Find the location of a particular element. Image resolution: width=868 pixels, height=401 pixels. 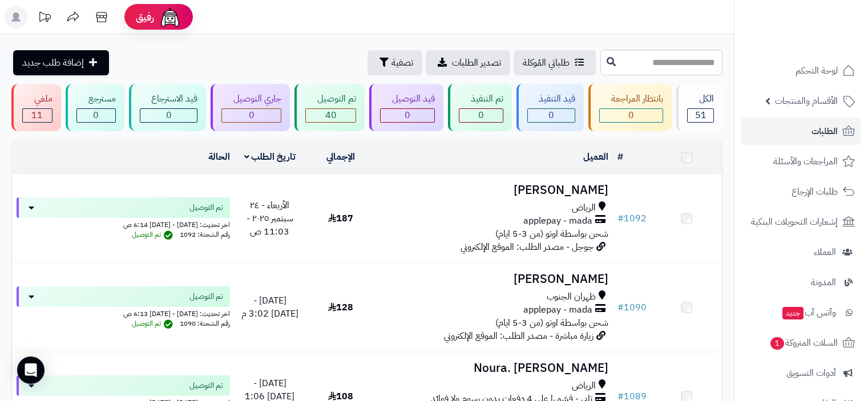

a: تم التوصيل 40 is located at coordinates (330, 107).